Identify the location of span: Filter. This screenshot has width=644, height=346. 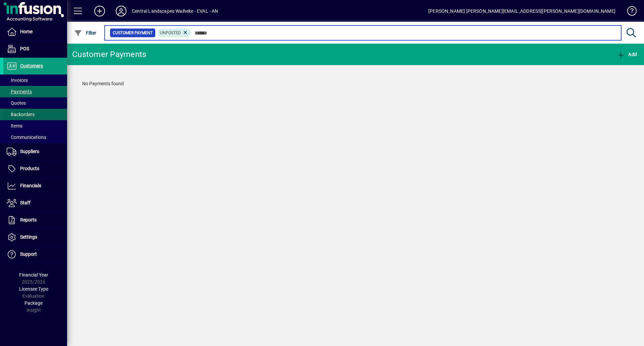
(85, 33).